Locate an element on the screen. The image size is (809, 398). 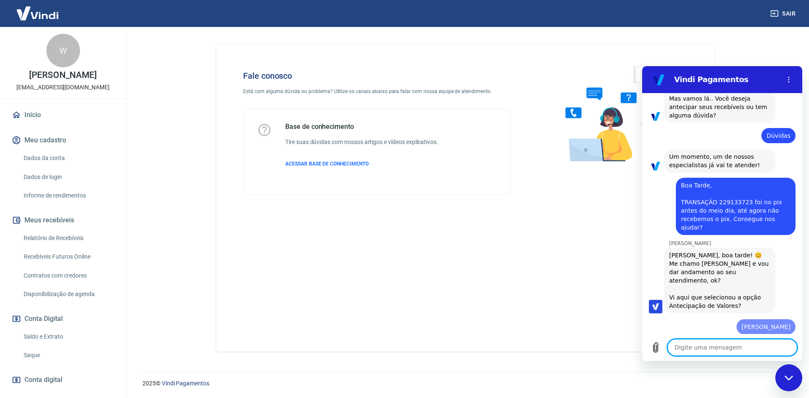
a: Dados da conta is located at coordinates (68, 158).